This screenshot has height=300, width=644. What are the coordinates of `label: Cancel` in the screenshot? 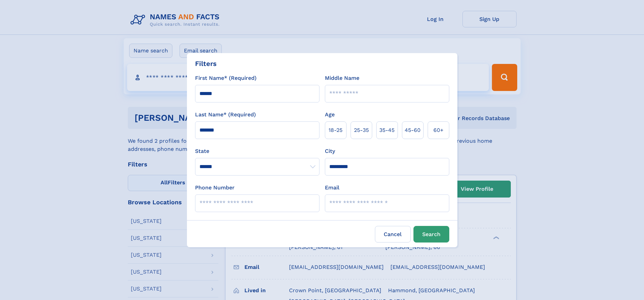 It's located at (393, 234).